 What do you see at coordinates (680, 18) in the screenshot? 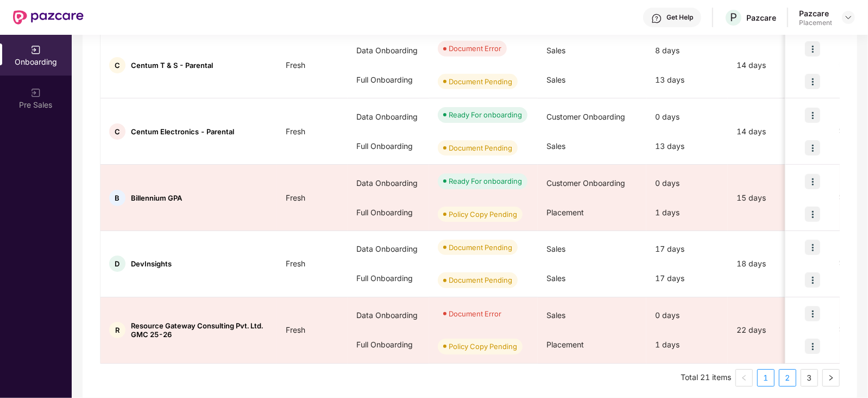
I see `div: Get Help` at bounding box center [680, 18].